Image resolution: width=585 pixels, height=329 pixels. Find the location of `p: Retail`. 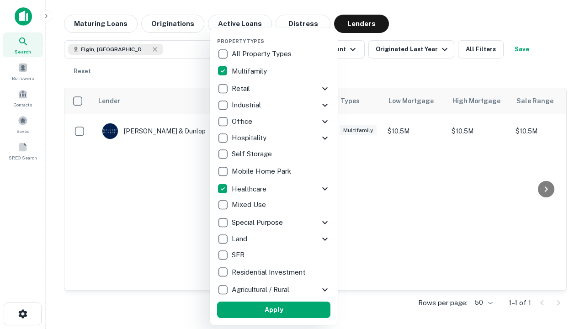

p: Retail is located at coordinates (242, 89).